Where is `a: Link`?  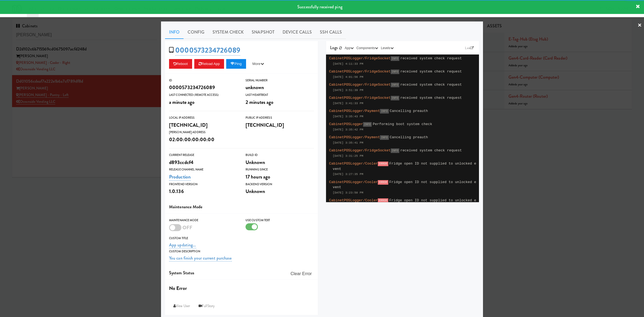
a: Link is located at coordinates (469, 48).